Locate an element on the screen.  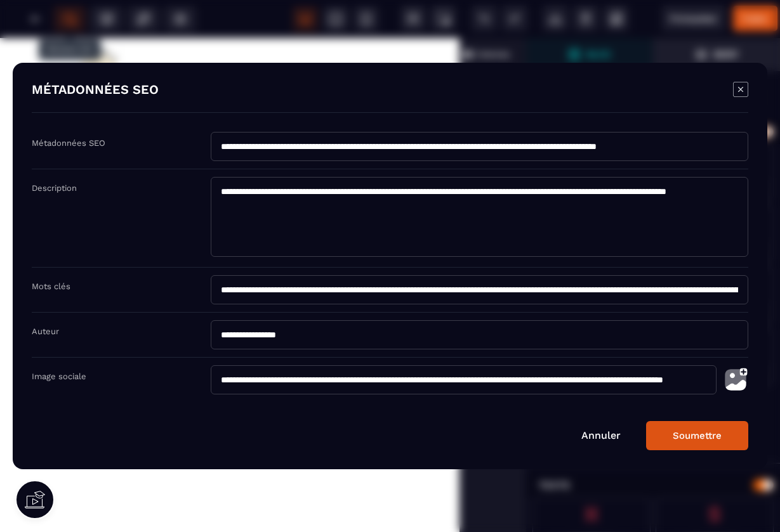
label: Description is located at coordinates (54, 188).